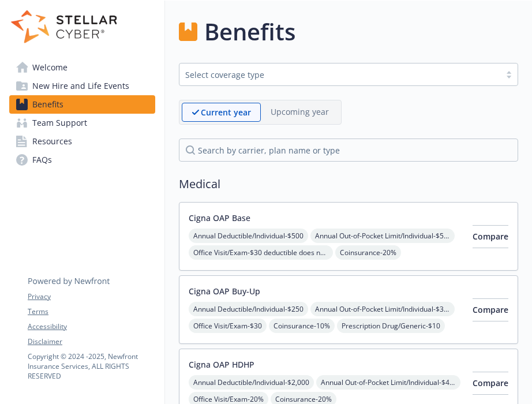  I want to click on a: Resources, so click(82, 141).